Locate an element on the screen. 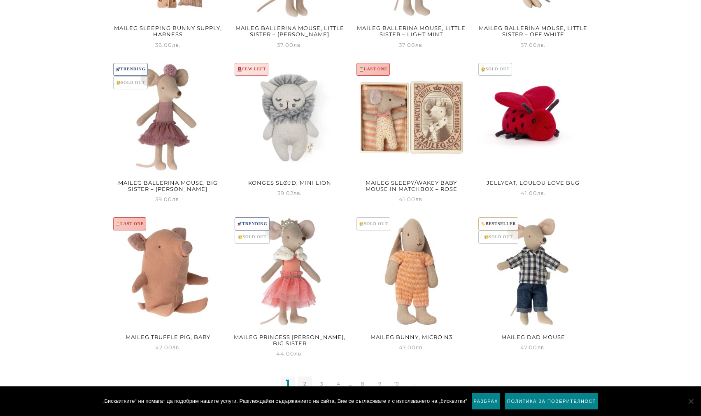  h2: Maileg Bunny, Micro N3 is located at coordinates (411, 337).